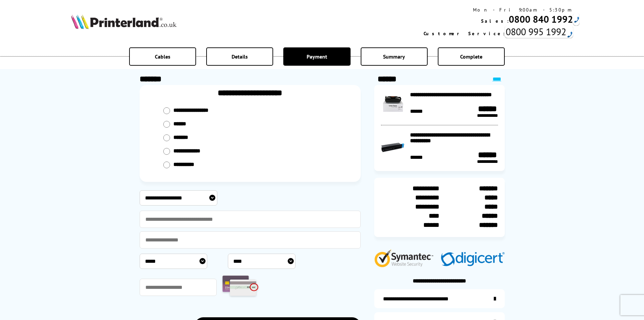  What do you see at coordinates (576, 19) in the screenshot?
I see `div: Call: 0800 840 1992` at bounding box center [576, 19].